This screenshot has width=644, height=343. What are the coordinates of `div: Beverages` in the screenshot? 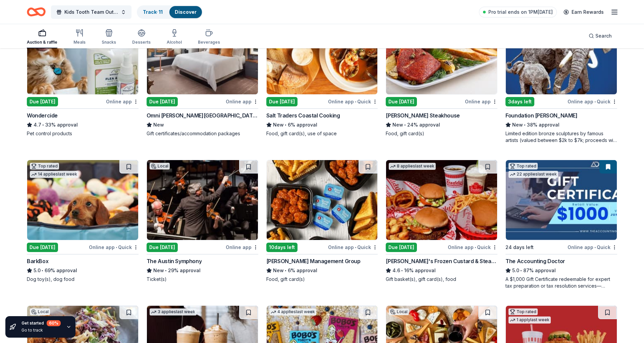 It's located at (209, 42).